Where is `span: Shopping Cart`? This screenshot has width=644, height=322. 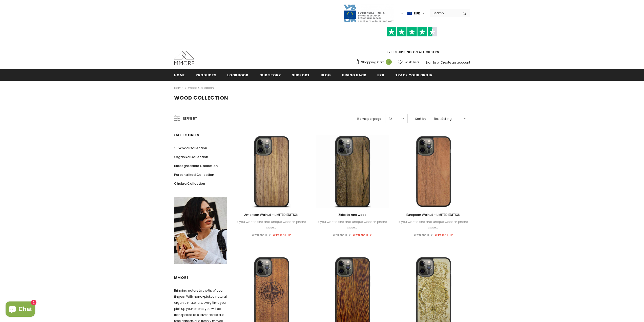
span: Shopping Cart is located at coordinates (373, 62).